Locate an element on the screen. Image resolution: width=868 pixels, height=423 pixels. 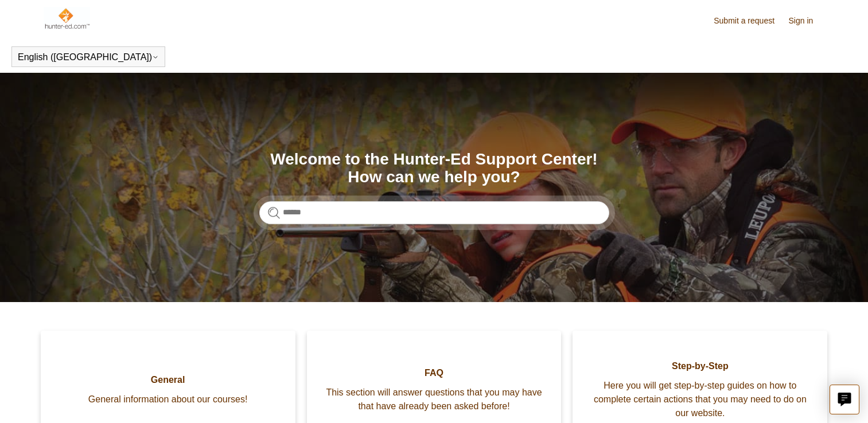
span: Step-by-Step is located at coordinates (699, 366).